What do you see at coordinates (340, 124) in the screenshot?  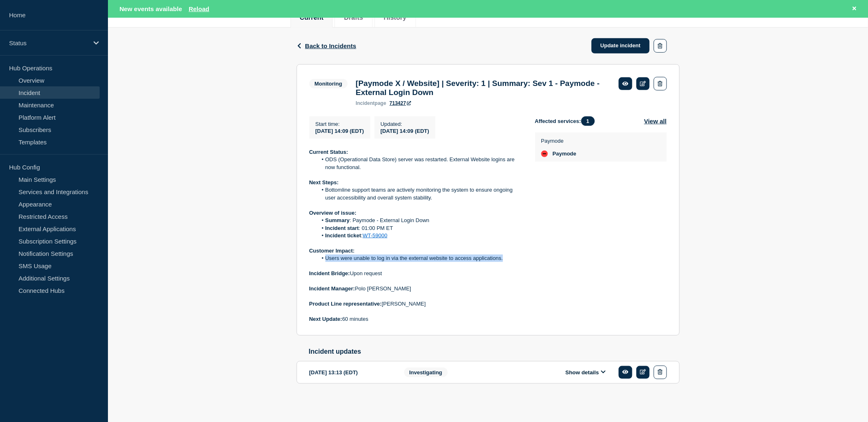 I see `p: Start time :` at bounding box center [340, 124].